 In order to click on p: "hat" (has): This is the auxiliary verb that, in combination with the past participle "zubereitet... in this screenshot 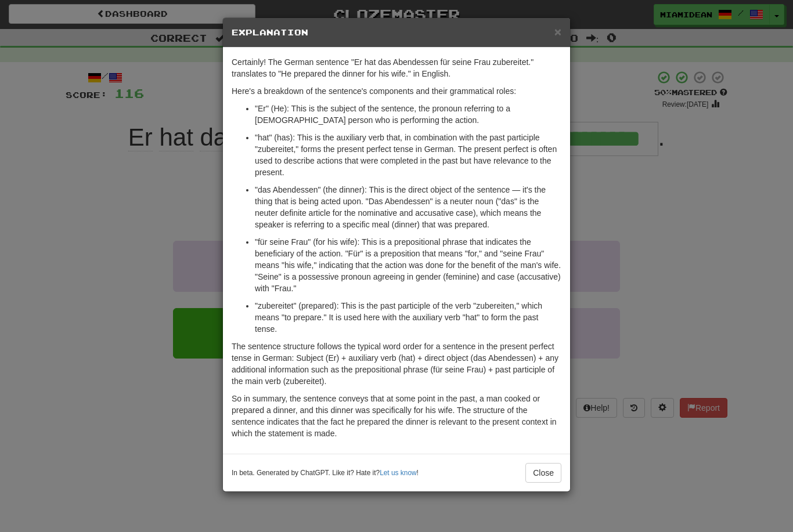, I will do `click(408, 155)`.